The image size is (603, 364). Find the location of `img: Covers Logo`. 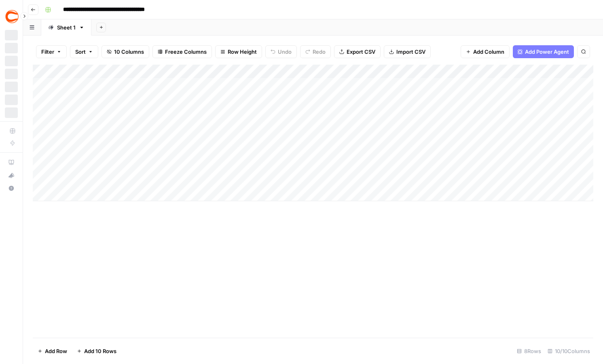

img: Covers Logo is located at coordinates (12, 17).